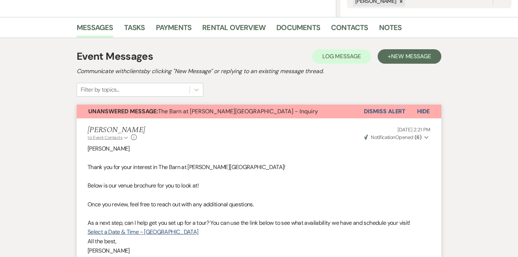 This screenshot has height=257, width=518. Describe the element at coordinates (234, 30) in the screenshot. I see `a: Rental Overview` at that location.